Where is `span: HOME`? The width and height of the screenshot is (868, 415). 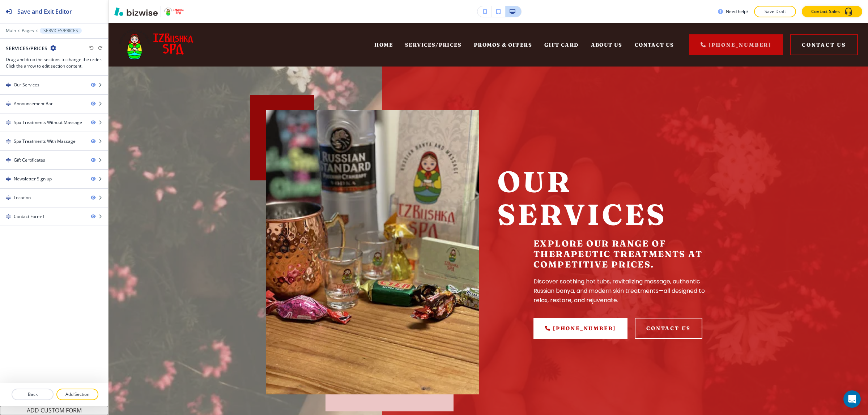 span: HOME is located at coordinates (384, 45).